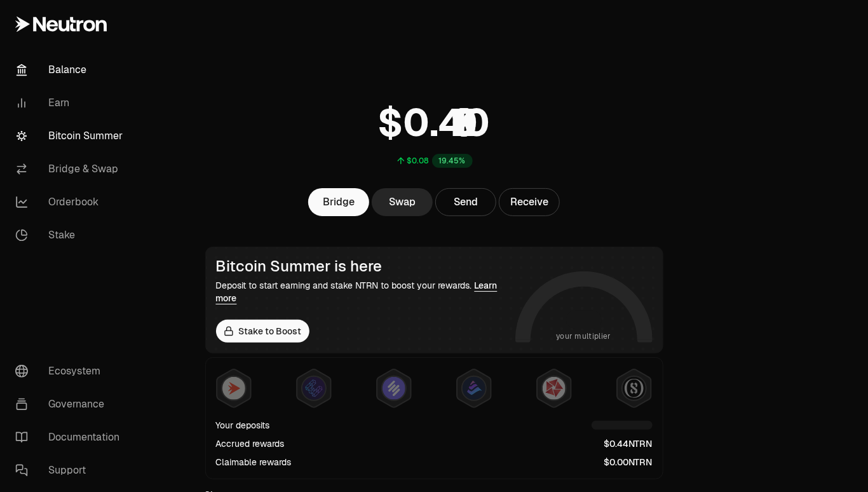 This screenshot has height=492, width=868. I want to click on button: Receive, so click(529, 202).